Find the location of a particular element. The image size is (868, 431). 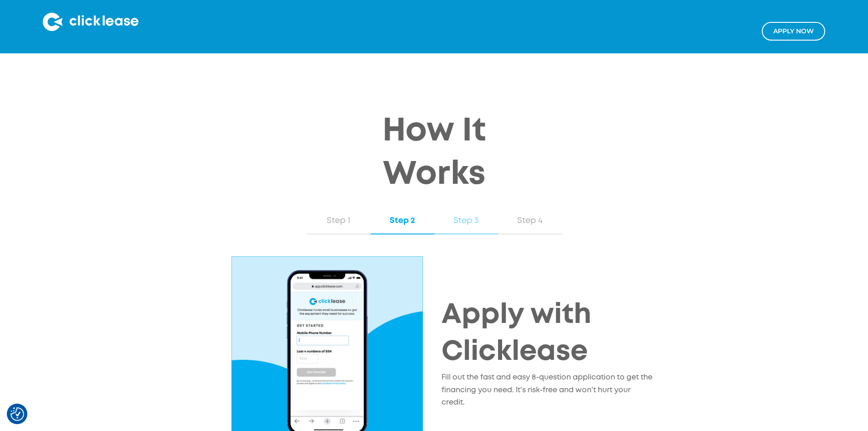

div: Step 1 is located at coordinates (339, 221).